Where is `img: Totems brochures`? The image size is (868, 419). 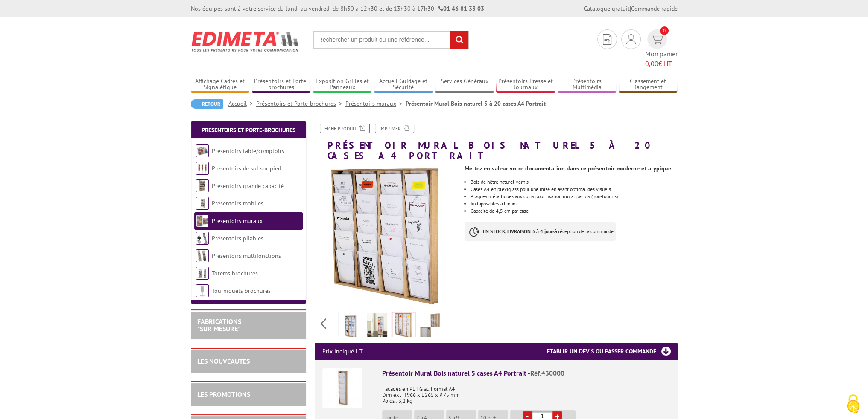
img: Totems brochures is located at coordinates (203, 273).